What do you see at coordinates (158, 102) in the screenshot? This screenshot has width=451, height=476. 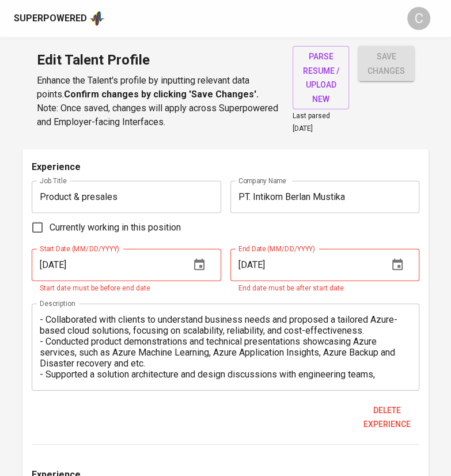 I see `p: Enhance the Talent's profile by inputting relevant data points. Note: Once saved, changes will ap...` at bounding box center [158, 102].